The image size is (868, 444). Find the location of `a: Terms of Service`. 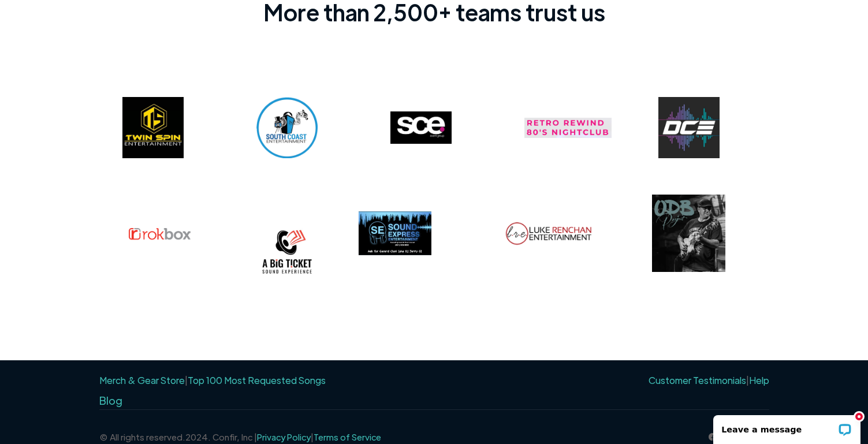

a: Terms of Service is located at coordinates (347, 437).